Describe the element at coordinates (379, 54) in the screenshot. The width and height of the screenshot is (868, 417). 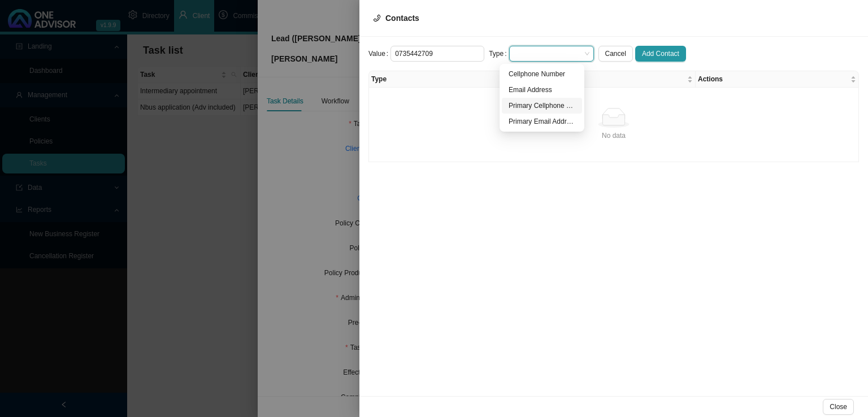
I see `label: Value` at that location.